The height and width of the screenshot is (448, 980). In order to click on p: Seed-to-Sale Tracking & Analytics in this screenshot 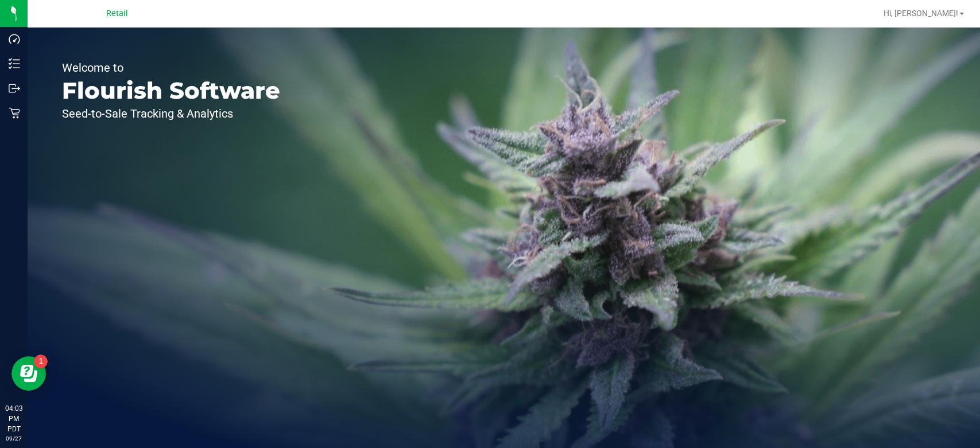, I will do `click(171, 113)`.